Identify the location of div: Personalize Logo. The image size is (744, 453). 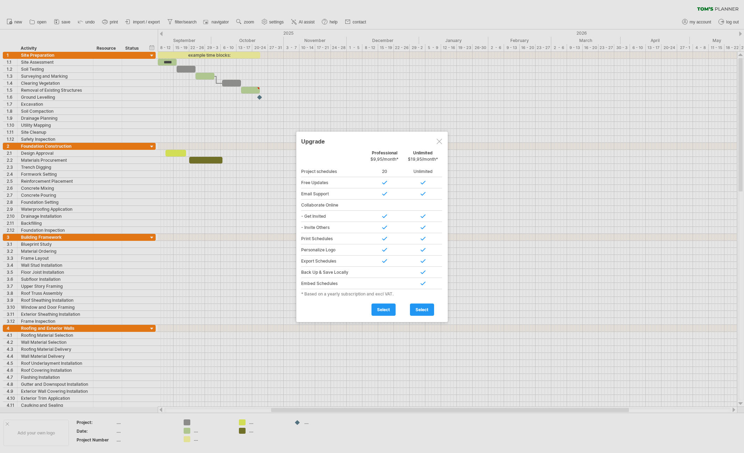
(333, 250).